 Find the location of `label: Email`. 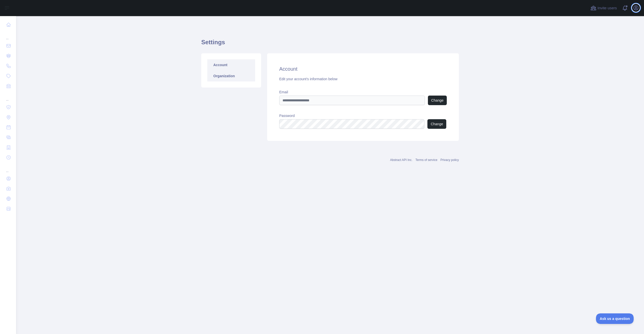

label: Email is located at coordinates (363, 92).